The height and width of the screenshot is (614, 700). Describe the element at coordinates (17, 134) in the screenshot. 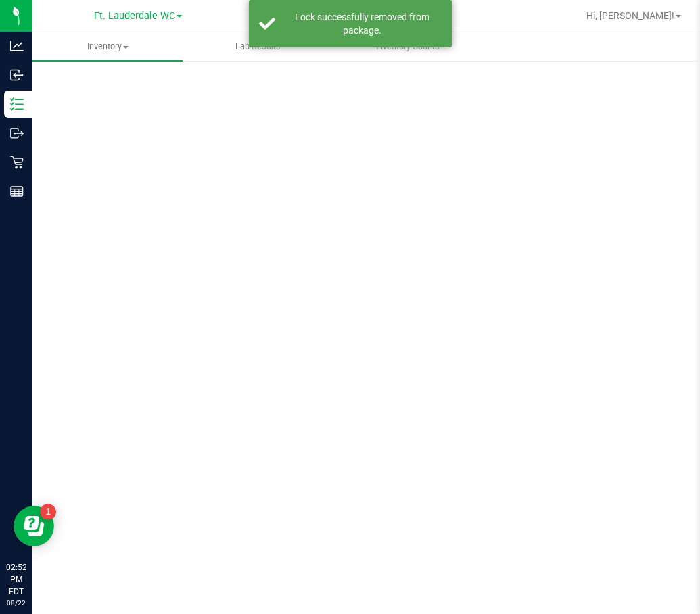

I see `inline-svg: Outbound` at that location.